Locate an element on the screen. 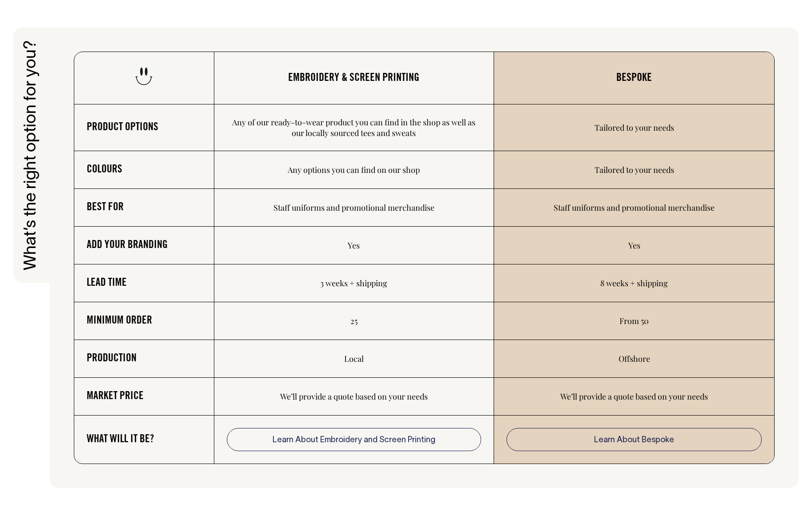 The height and width of the screenshot is (512, 812). td: Colours is located at coordinates (144, 170).